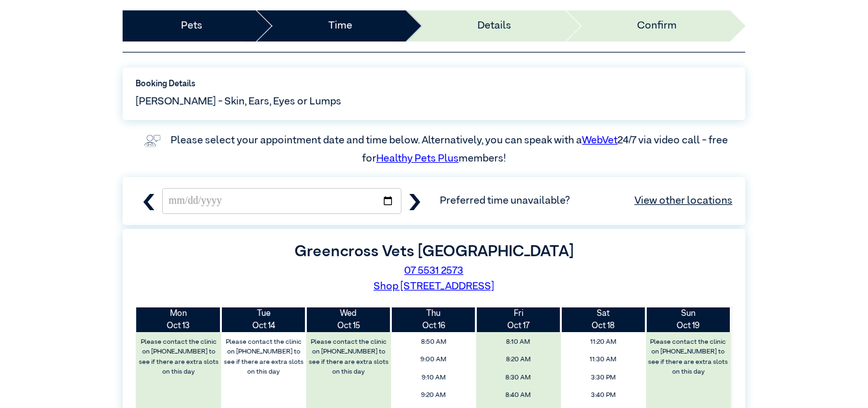  Describe the element at coordinates (349, 320) in the screenshot. I see `th: Oct 15` at that location.